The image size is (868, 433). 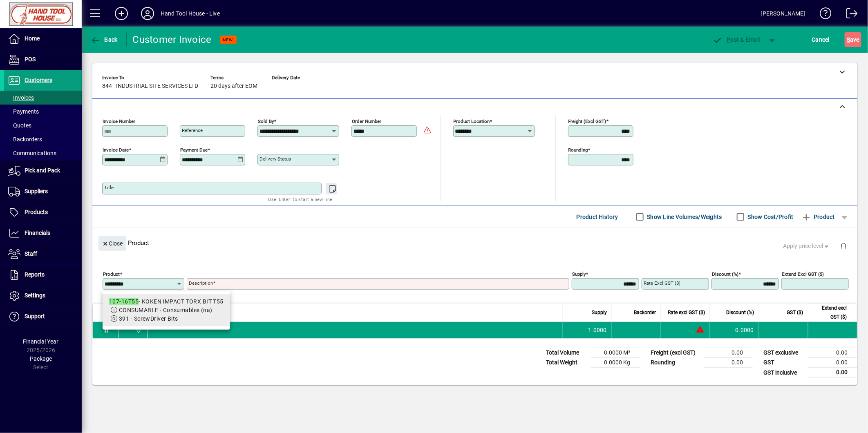 I want to click on button: Add, so click(x=121, y=13).